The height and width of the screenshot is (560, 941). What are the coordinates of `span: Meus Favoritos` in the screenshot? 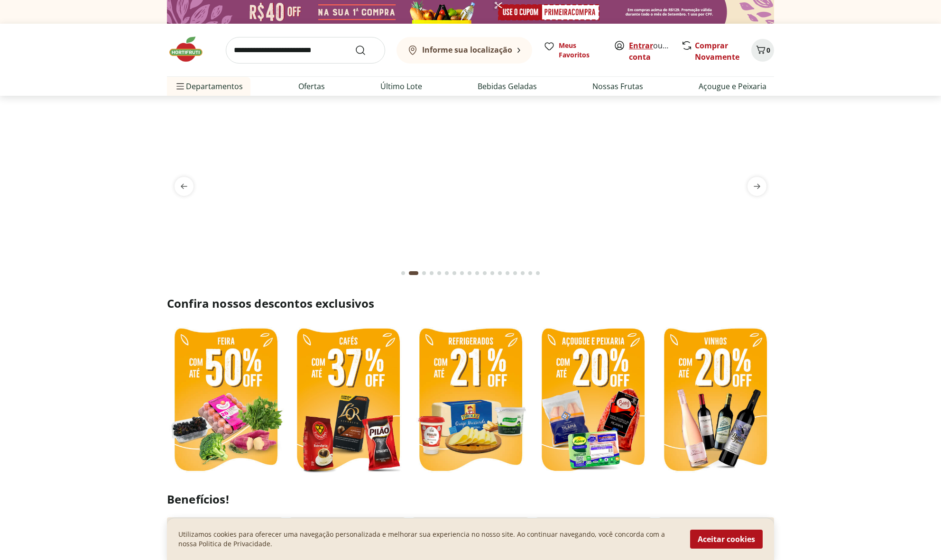 It's located at (581, 50).